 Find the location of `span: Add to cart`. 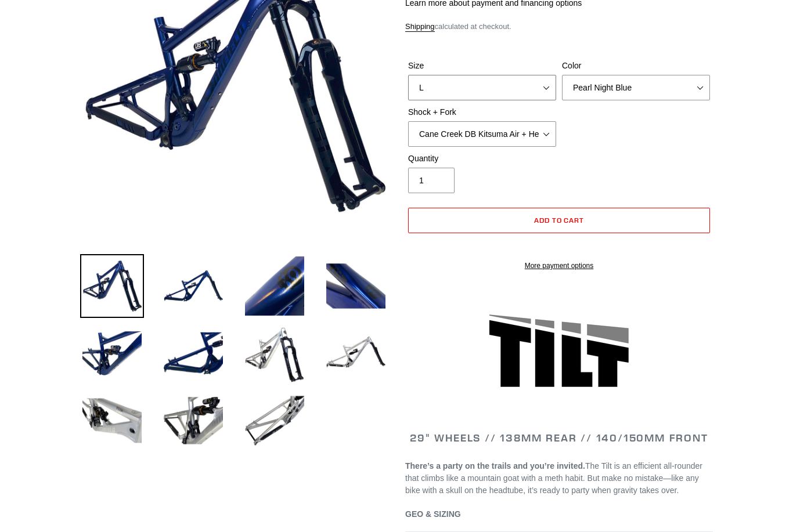

span: Add to cart is located at coordinates (559, 221).